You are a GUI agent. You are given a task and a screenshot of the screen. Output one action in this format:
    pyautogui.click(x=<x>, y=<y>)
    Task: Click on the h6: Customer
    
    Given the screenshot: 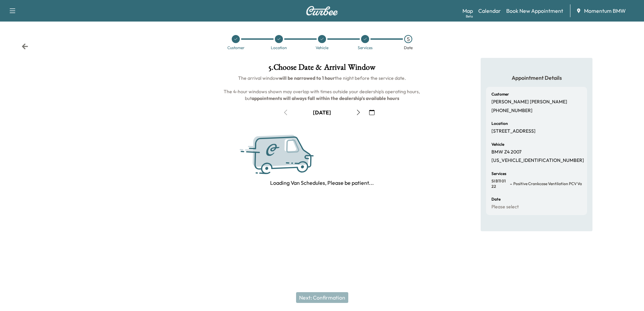 What is the action you would take?
    pyautogui.click(x=500, y=94)
    